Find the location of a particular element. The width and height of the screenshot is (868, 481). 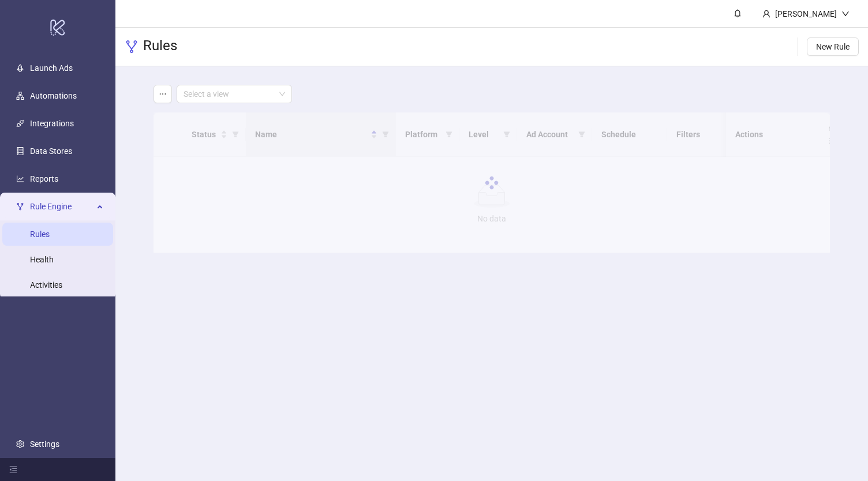

span: bell is located at coordinates (738, 14).